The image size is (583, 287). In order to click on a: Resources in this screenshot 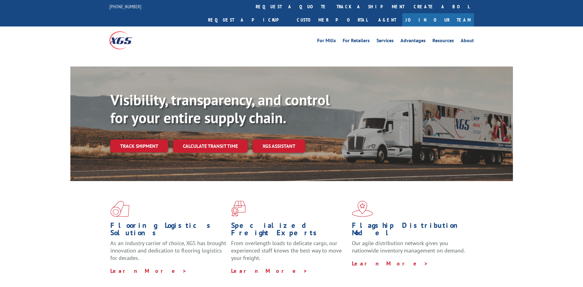, I will do `click(443, 42)`.